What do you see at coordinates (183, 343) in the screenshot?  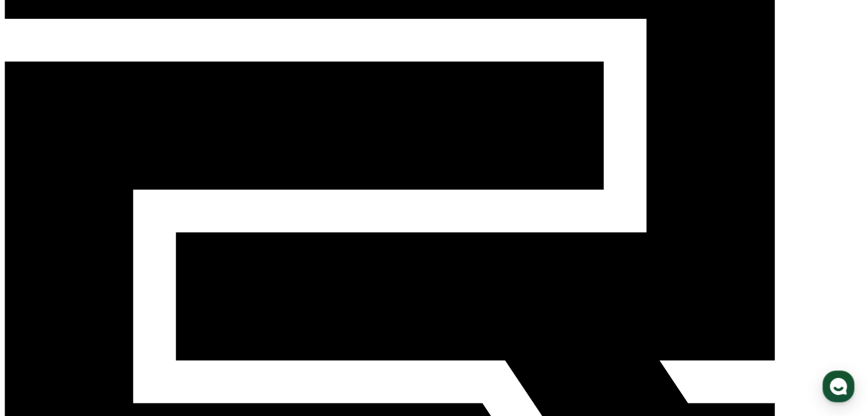 I see `span: 설정` at bounding box center [183, 343].